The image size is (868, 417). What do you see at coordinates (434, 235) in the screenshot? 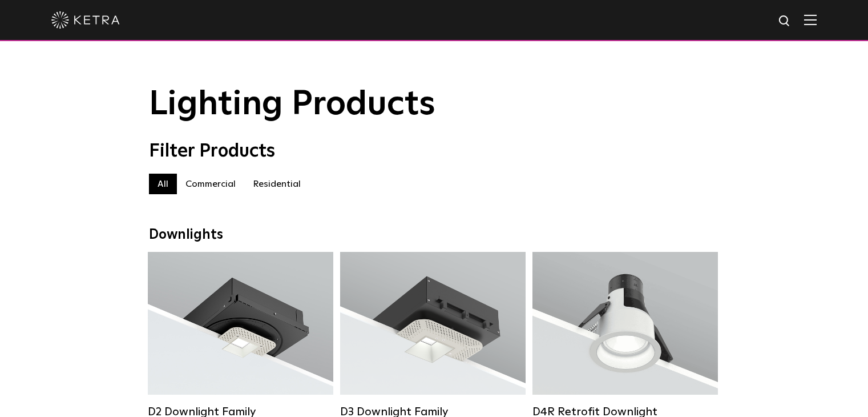
I see `div: Downlights` at bounding box center [434, 235].